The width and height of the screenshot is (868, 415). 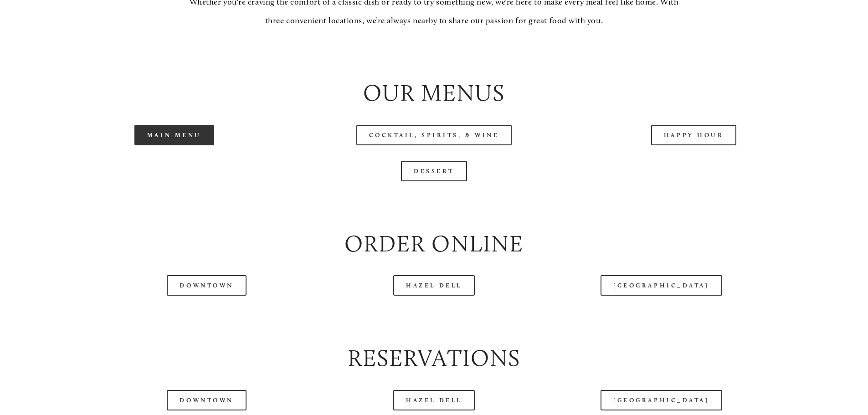 What do you see at coordinates (434, 93) in the screenshot?
I see `h2: Our Menus` at bounding box center [434, 93].